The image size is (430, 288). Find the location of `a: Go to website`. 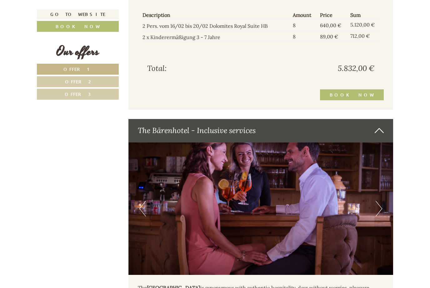

a: Go to website is located at coordinates (78, 14).